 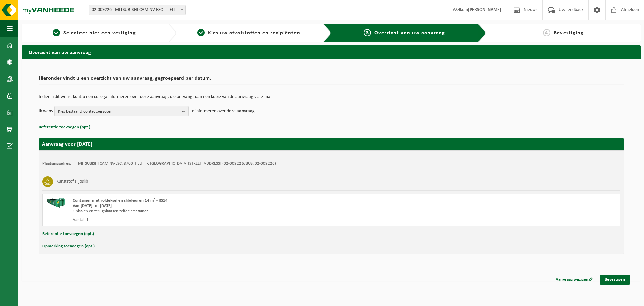 What do you see at coordinates (137, 10) in the screenshot?
I see `span: 02-009226 - MITSUBISHI CAM NV-ESC - TIELT` at bounding box center [137, 10].